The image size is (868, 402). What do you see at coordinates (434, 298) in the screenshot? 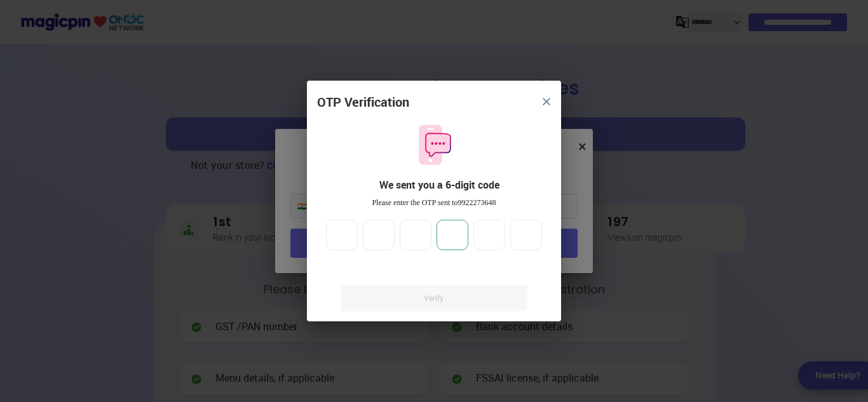
I see `a: Verify` at bounding box center [434, 298].